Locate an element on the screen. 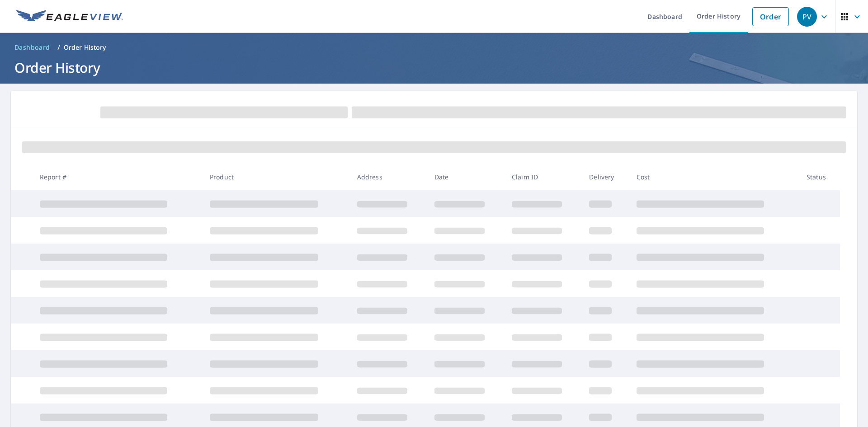 This screenshot has height=427, width=868. a: Order is located at coordinates (771, 16).